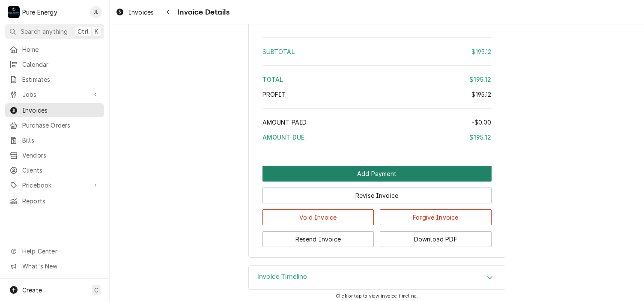 This screenshot has height=301, width=644. I want to click on span: Help Center, so click(60, 251).